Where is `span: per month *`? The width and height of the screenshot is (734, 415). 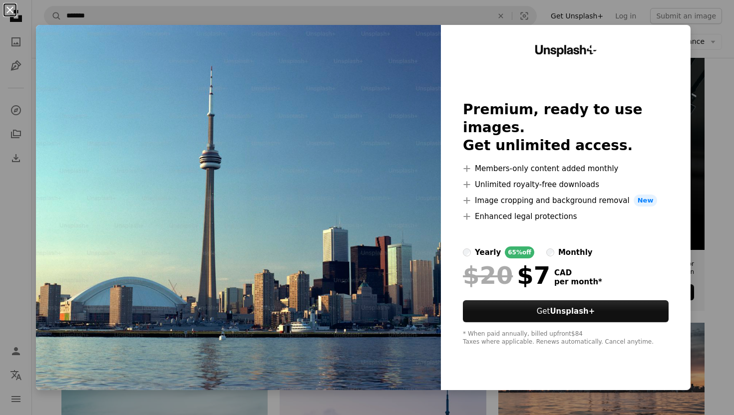
span: per month * is located at coordinates (578, 282).